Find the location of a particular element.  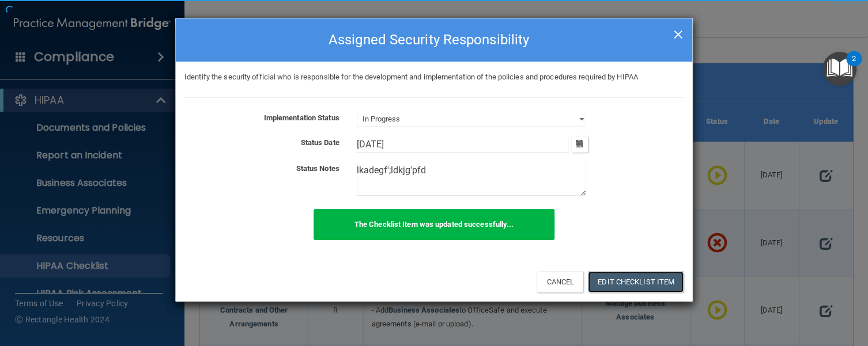

h4: Assigned Security Responsibility is located at coordinates (434, 39).